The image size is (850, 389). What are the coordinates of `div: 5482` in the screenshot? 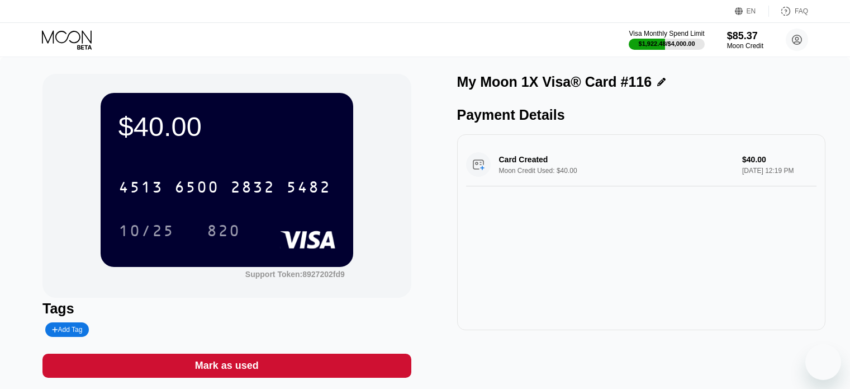 It's located at (309, 188).